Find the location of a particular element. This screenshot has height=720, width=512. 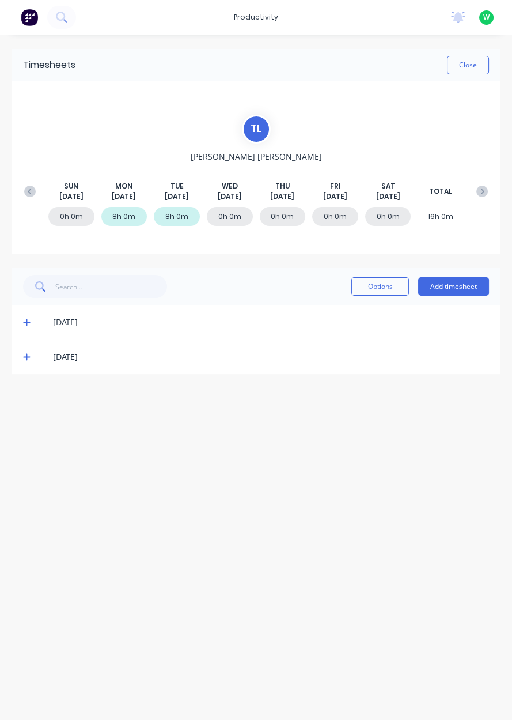

span: WED is located at coordinates (230, 186).